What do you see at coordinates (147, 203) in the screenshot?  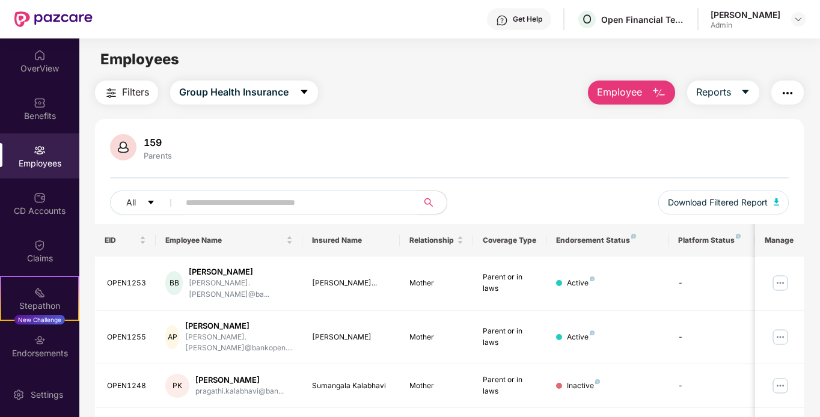 I see `button: Allcaret-down` at bounding box center [147, 203].